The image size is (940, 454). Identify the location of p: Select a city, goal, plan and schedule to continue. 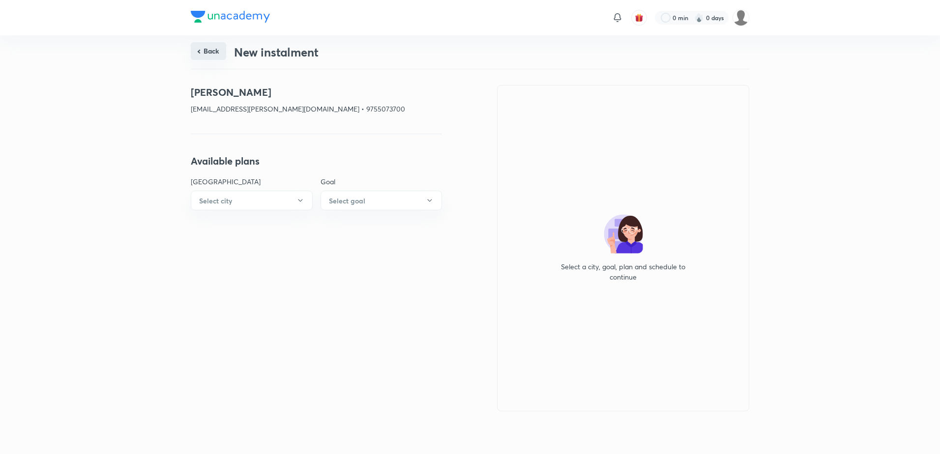
(624, 272).